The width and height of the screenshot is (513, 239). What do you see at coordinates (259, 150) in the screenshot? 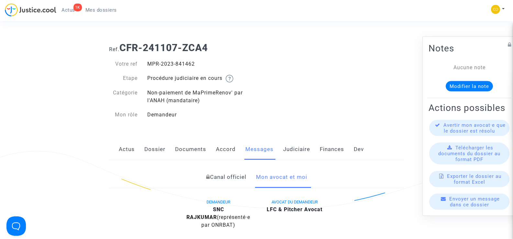
I see `a: Messages` at bounding box center [259, 150].